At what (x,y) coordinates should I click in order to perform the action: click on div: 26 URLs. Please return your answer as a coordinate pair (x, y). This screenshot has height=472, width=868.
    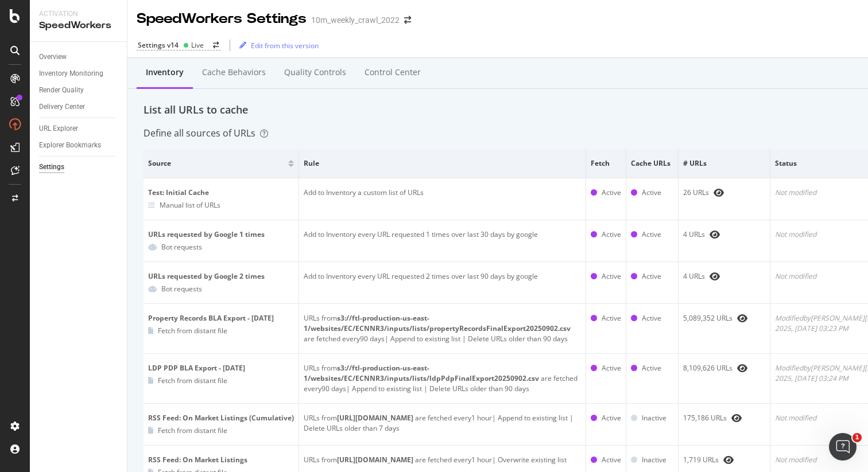
    Looking at the image, I should click on (724, 193).